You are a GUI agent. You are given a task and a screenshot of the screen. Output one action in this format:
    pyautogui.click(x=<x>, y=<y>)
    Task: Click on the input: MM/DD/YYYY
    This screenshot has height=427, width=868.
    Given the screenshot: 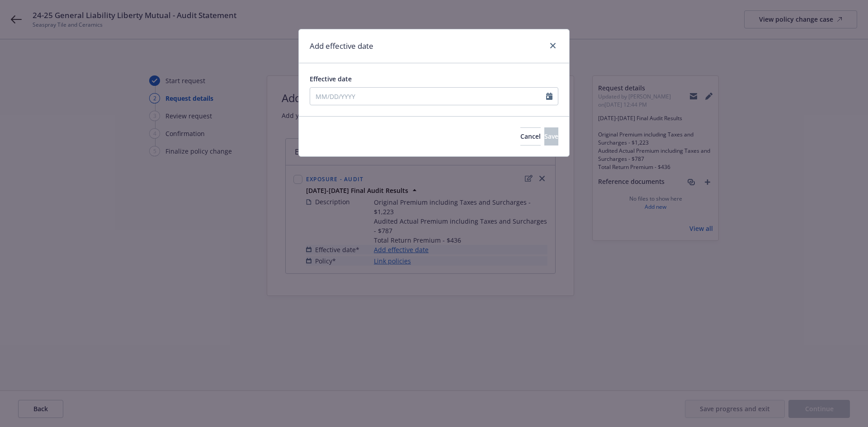 What is the action you would take?
    pyautogui.click(x=428, y=96)
    